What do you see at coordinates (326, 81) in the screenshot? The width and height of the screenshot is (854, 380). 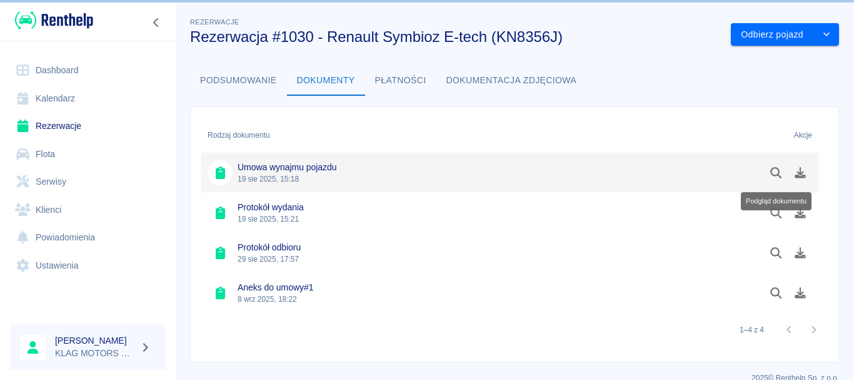 I see `button: Dokumenty` at bounding box center [326, 81].